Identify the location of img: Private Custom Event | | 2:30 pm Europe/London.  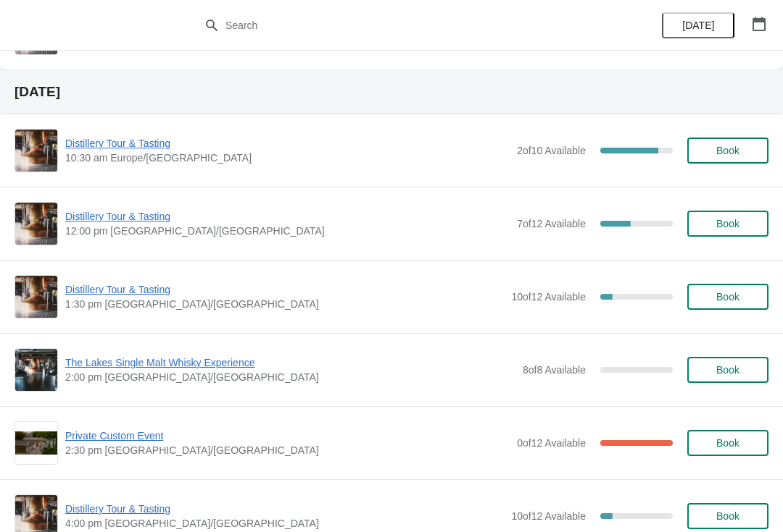
(37, 443).